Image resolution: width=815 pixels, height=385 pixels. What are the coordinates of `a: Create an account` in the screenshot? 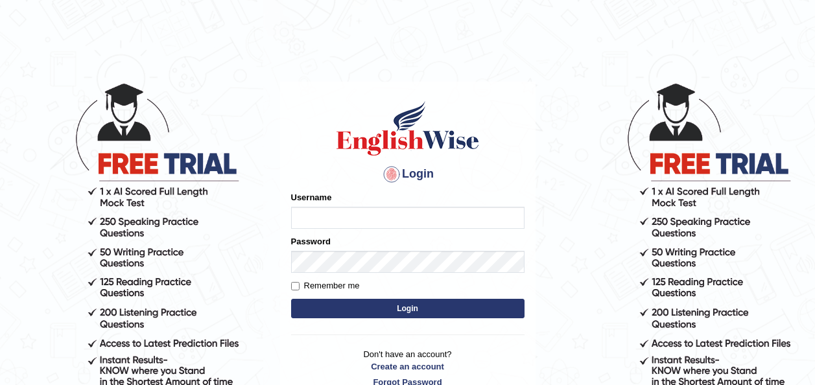 It's located at (408, 366).